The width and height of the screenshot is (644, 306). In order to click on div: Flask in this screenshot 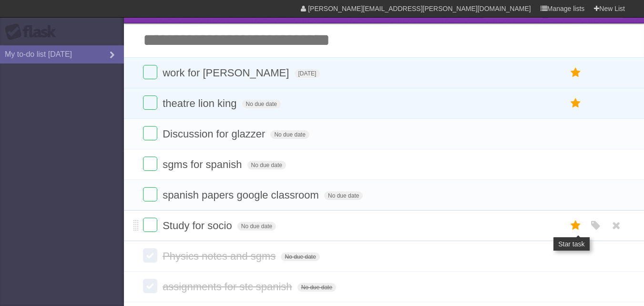, I will do `click(33, 32)`.